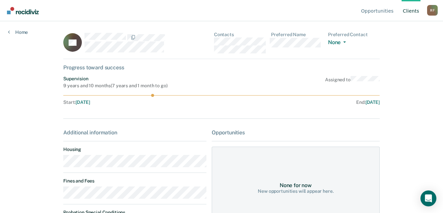  Describe the element at coordinates (143, 102) in the screenshot. I see `div: Start :` at that location.